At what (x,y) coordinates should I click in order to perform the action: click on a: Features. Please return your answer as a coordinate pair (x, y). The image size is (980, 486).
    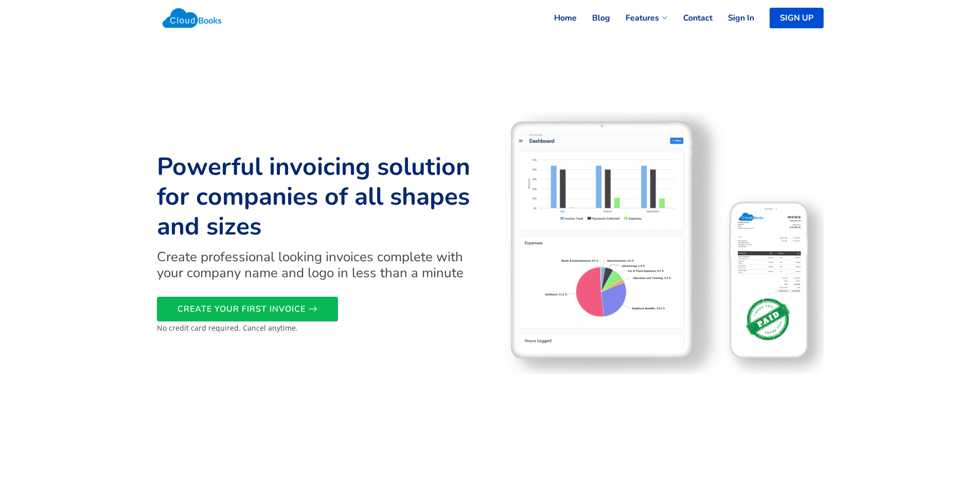
    Looking at the image, I should click on (639, 18).